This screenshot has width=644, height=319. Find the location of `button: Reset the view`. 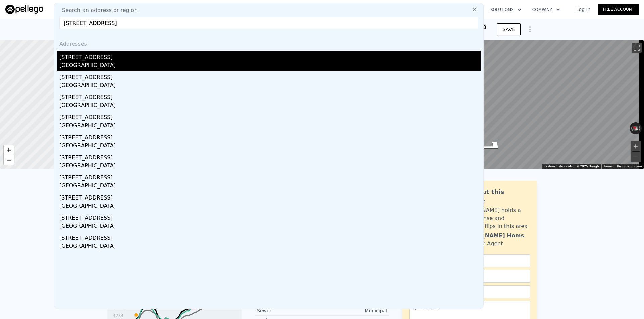

button: Reset the view is located at coordinates (636, 129).